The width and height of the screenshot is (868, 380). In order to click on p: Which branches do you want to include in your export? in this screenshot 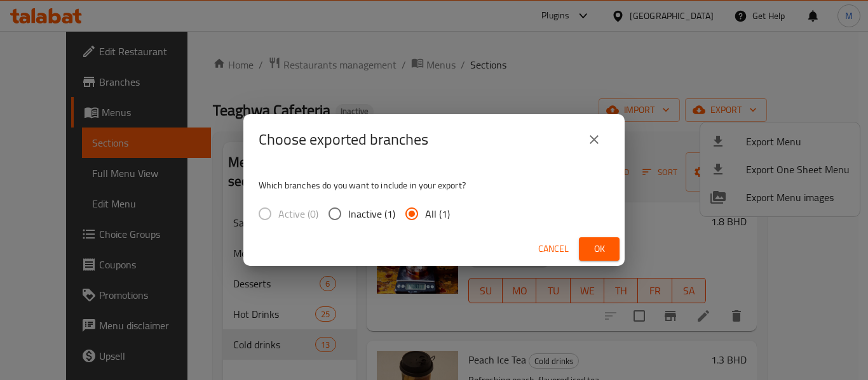, I will do `click(434, 185)`.